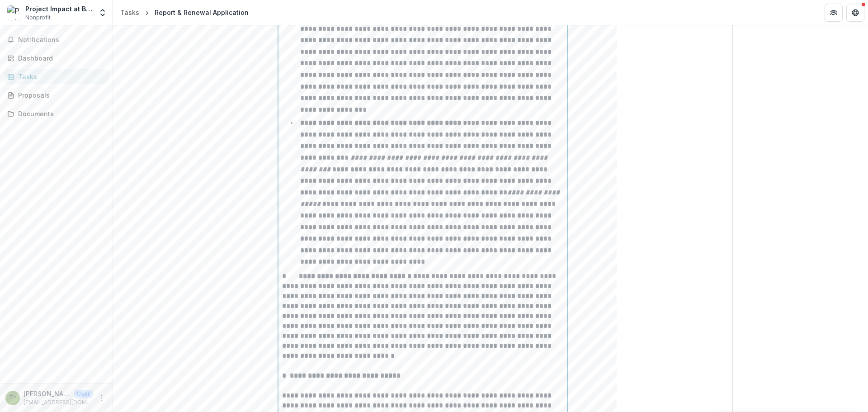 The height and width of the screenshot is (412, 868). I want to click on a: Dashboard, so click(56, 58).